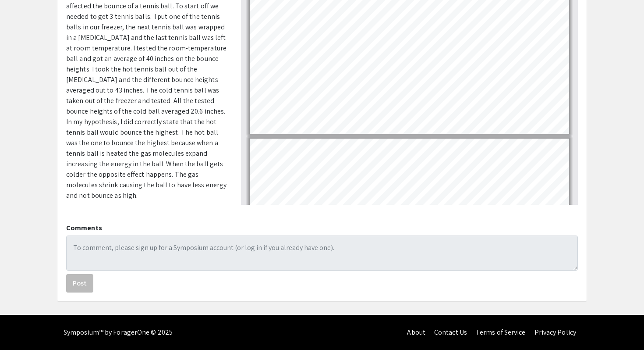  What do you see at coordinates (416, 333) in the screenshot?
I see `a: About` at bounding box center [416, 333].